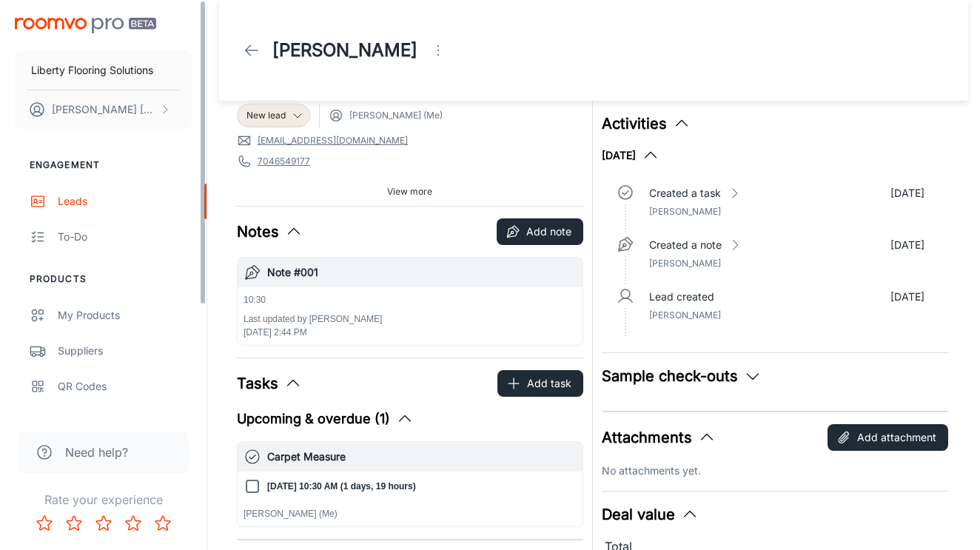 This screenshot has height=550, width=980. What do you see at coordinates (650, 514) in the screenshot?
I see `button: Deal value` at bounding box center [650, 514].